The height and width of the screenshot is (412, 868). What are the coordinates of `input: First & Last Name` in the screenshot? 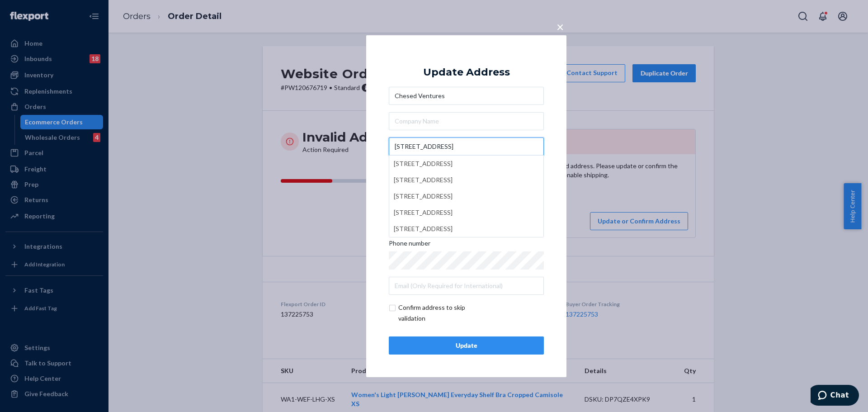 It's located at (466, 96).